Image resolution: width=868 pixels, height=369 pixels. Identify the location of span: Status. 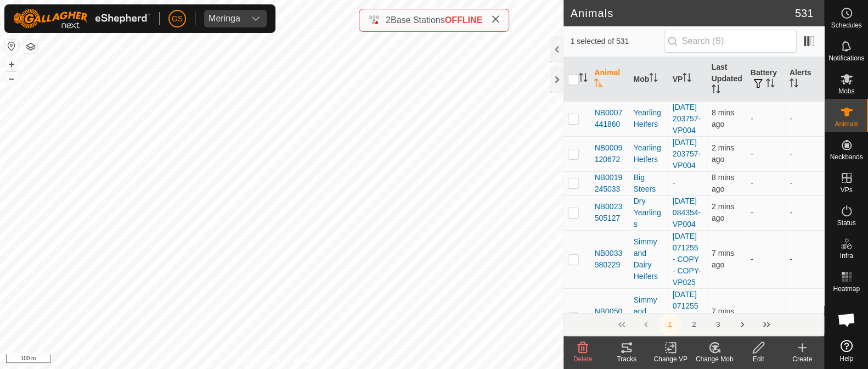
(846, 223).